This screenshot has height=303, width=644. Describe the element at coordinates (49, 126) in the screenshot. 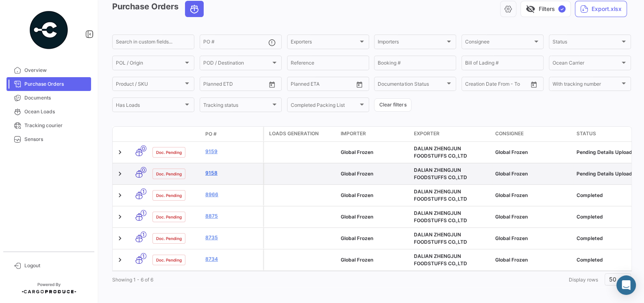

I see `a: Tracking courier` at that location.